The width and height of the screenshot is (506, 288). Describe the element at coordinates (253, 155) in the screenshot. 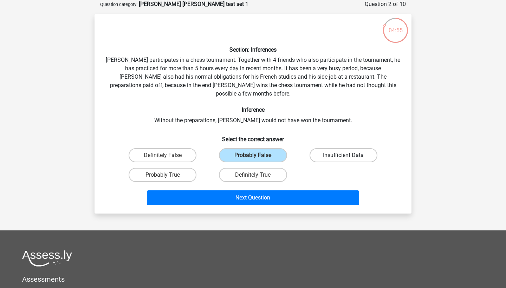

I see `label: Probably False` at that location.